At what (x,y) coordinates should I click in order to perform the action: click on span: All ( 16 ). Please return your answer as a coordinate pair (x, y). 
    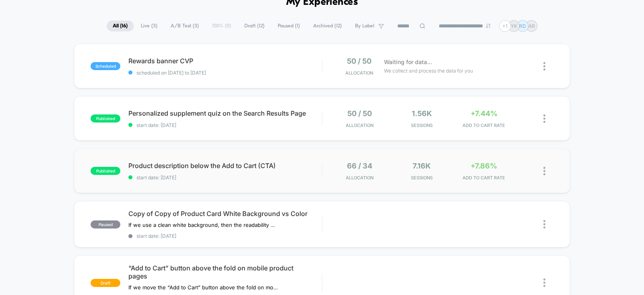
    Looking at the image, I should click on (120, 26).